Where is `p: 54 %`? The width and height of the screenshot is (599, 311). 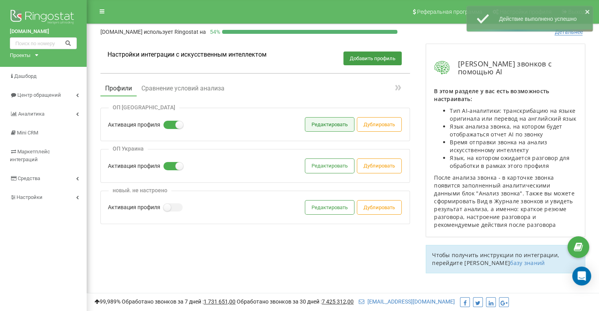 p: 54 % is located at coordinates (214, 32).